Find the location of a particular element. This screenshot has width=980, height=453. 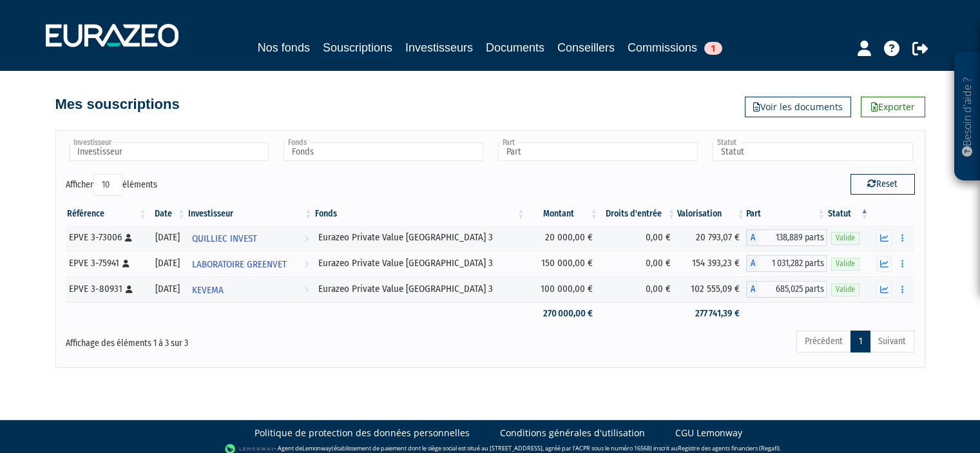

div: Affichage des éléments 1 à 3 sur 3 is located at coordinates (238, 340).